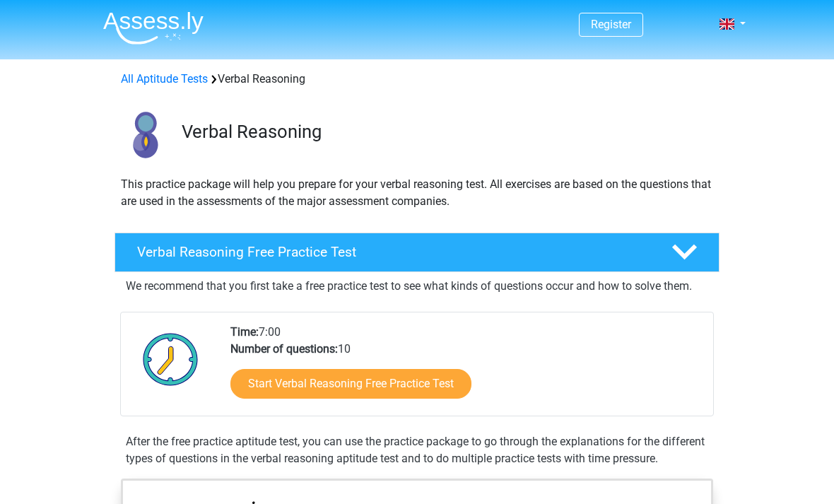 The height and width of the screenshot is (504, 834). What do you see at coordinates (145, 134) in the screenshot?
I see `img: verbal reasoning` at bounding box center [145, 134].